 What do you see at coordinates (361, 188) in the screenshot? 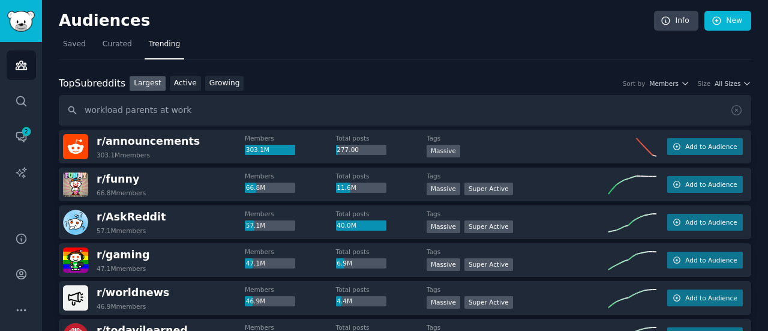
I see `div: 11.6M` at bounding box center [361, 188].